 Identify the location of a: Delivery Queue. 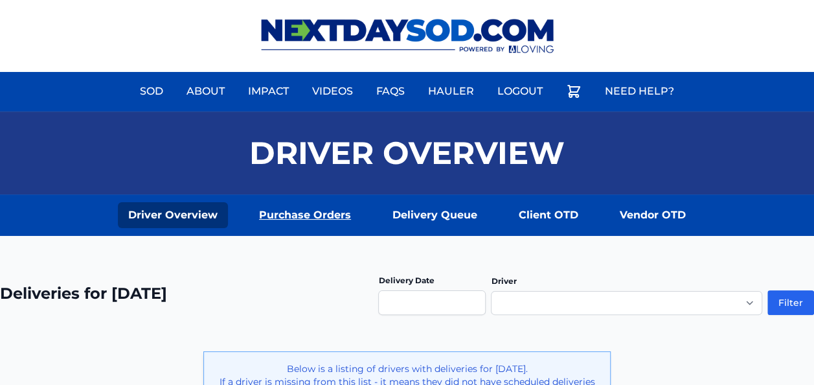
(435, 215).